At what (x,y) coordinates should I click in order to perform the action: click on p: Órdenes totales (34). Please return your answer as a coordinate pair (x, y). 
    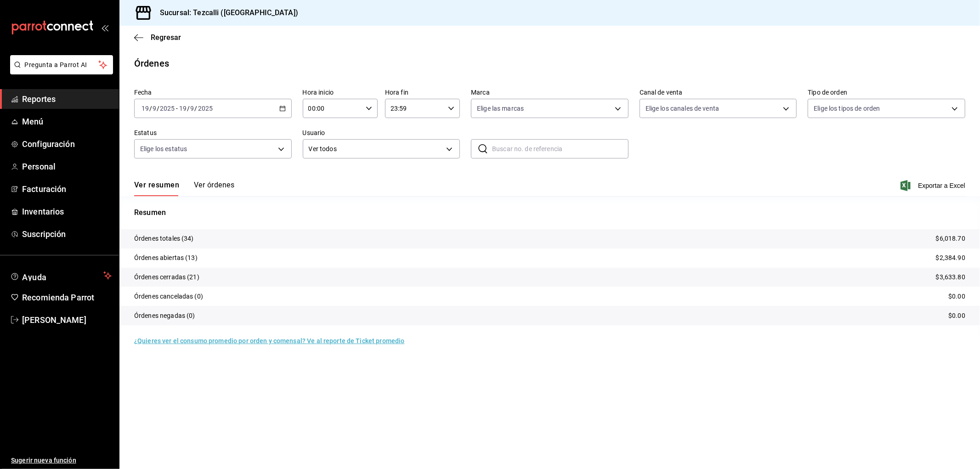
    Looking at the image, I should click on (164, 239).